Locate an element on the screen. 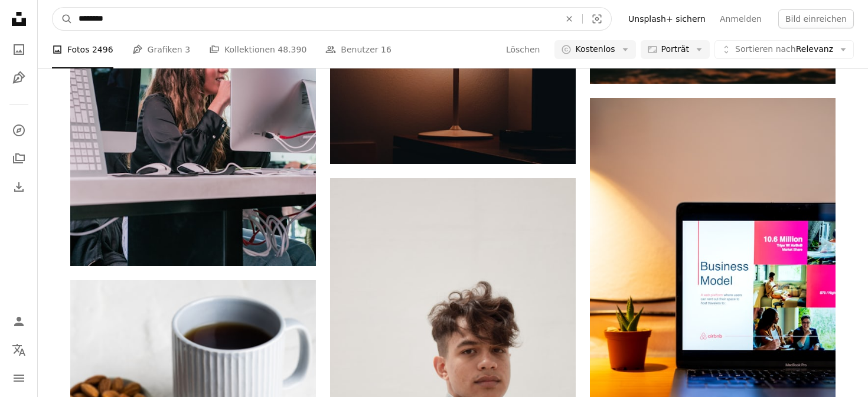 The height and width of the screenshot is (397, 868). a: Unsplash+ sichern is located at coordinates (667, 19).